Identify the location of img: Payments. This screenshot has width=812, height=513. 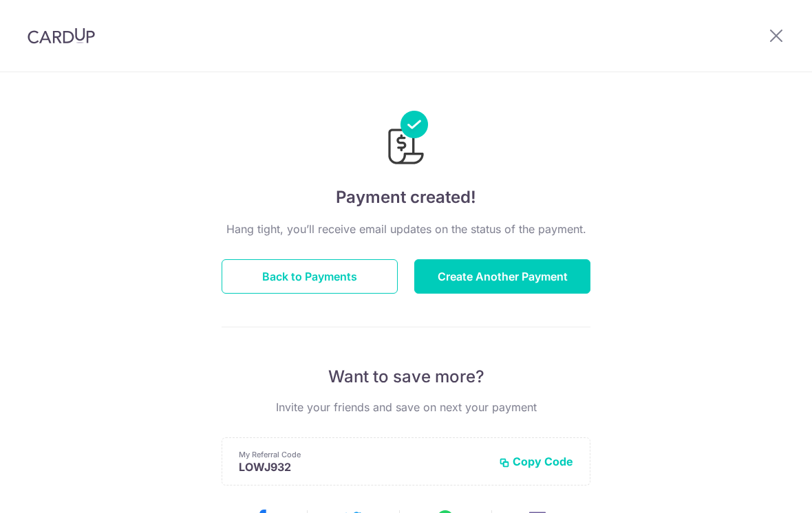
(406, 139).